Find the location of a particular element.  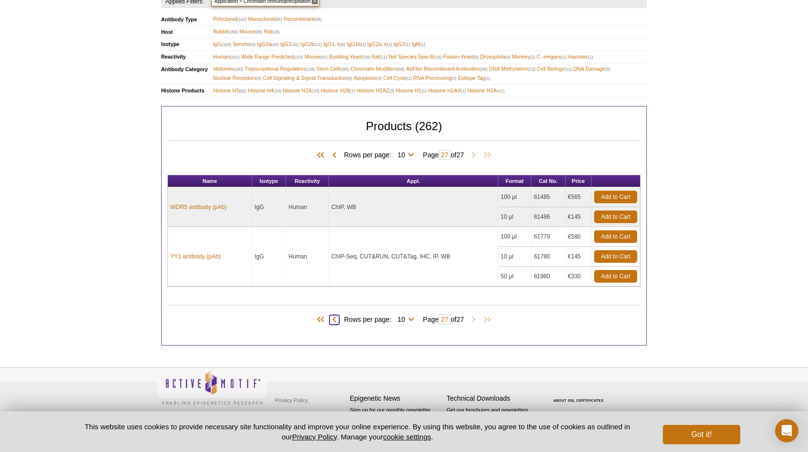

button: Got it! is located at coordinates (702, 435).